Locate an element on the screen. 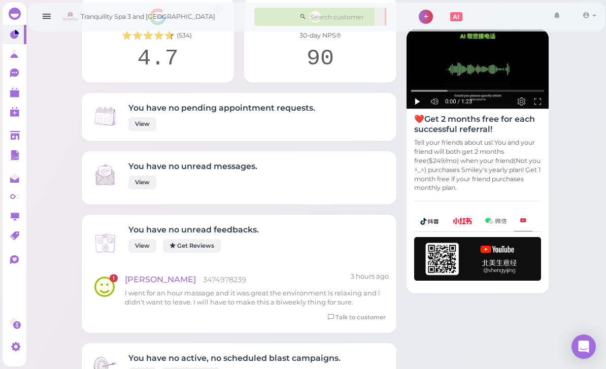  p: Tell your friends about us! You and your friend will both get 2 months free($249/mo) when your fr... is located at coordinates (477, 165).